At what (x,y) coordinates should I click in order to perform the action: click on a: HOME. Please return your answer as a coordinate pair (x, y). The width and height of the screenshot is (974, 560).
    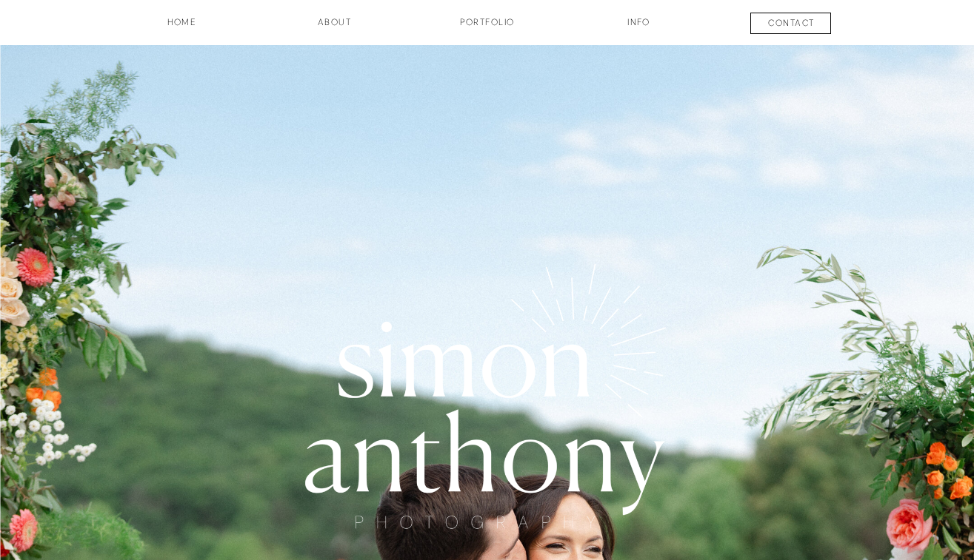
    Looking at the image, I should click on (182, 28).